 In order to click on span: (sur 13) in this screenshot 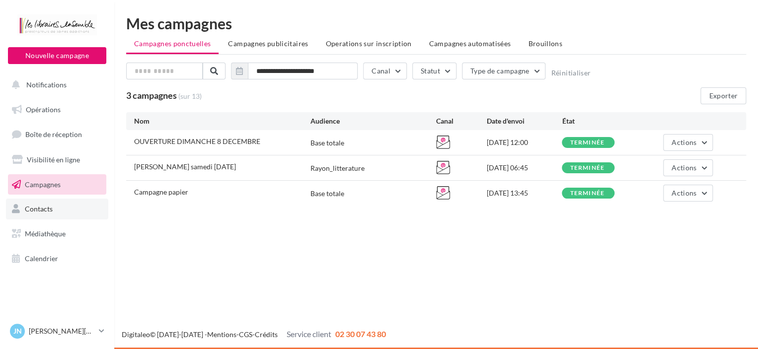, I will do `click(190, 96)`.